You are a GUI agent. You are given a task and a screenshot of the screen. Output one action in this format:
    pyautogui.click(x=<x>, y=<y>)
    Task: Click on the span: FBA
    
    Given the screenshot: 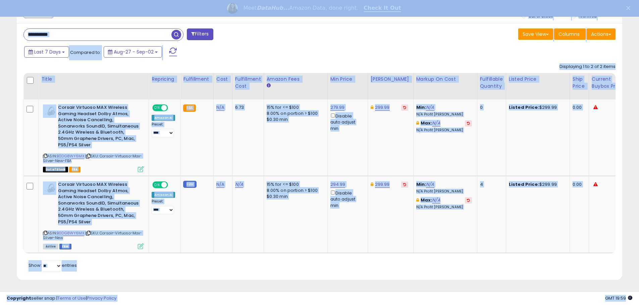 What is the action you would take?
    pyautogui.click(x=75, y=170)
    